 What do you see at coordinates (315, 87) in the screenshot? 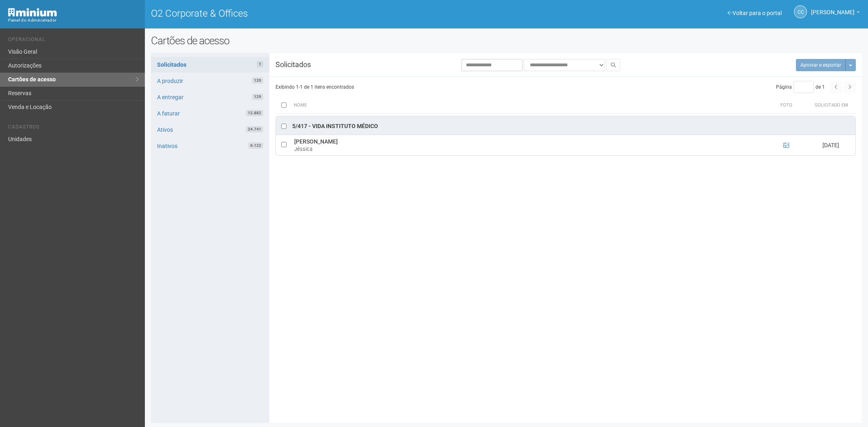
I see `span: Exibindo 1-1 de 1 itens encontrados` at bounding box center [315, 87].